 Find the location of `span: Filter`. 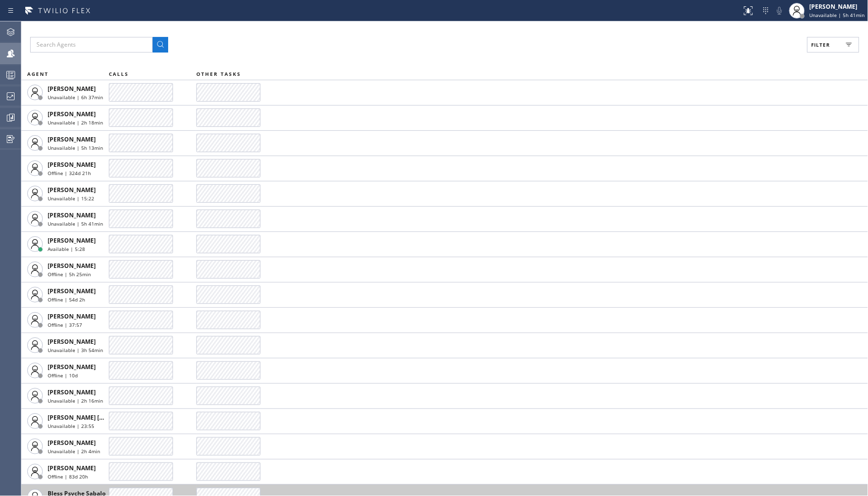

span: Filter is located at coordinates (821, 45).